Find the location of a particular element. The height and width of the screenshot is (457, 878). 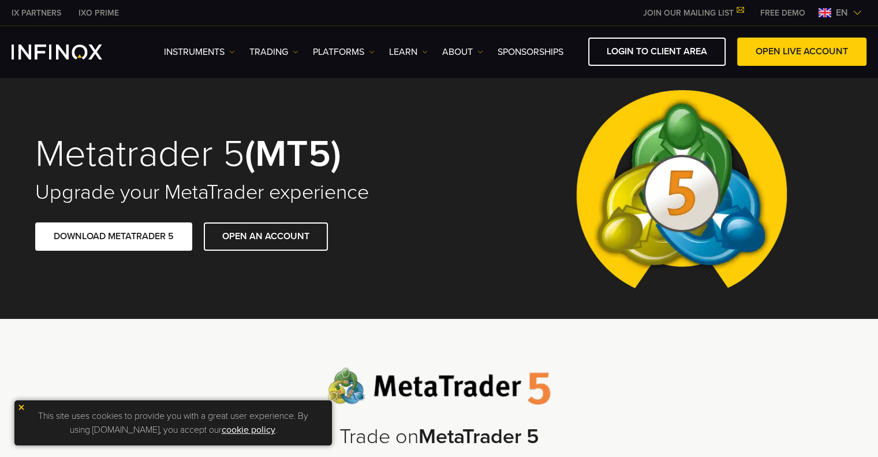

img: Meta Trader 5 is located at coordinates (682, 192).